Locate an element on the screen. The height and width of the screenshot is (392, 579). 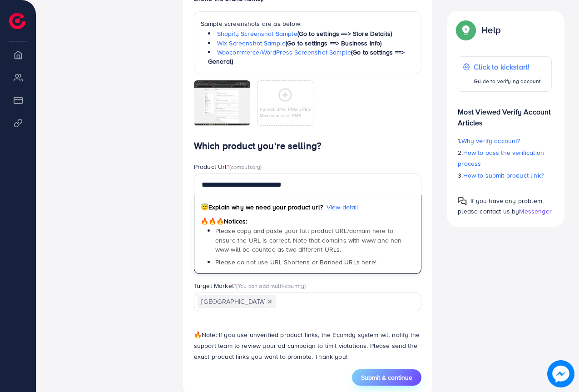
span: Please copy and paste your full product URL/domain here to ensure the URL is correct. Note that d... is located at coordinates (309, 240).